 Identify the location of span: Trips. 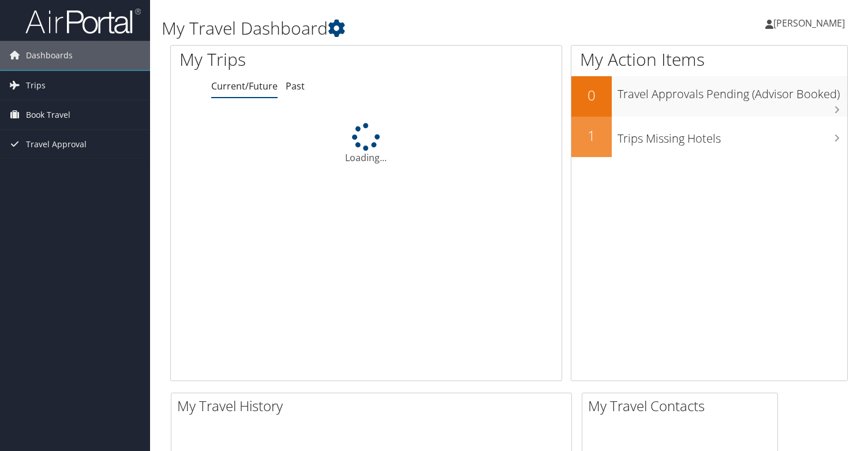
(36, 85).